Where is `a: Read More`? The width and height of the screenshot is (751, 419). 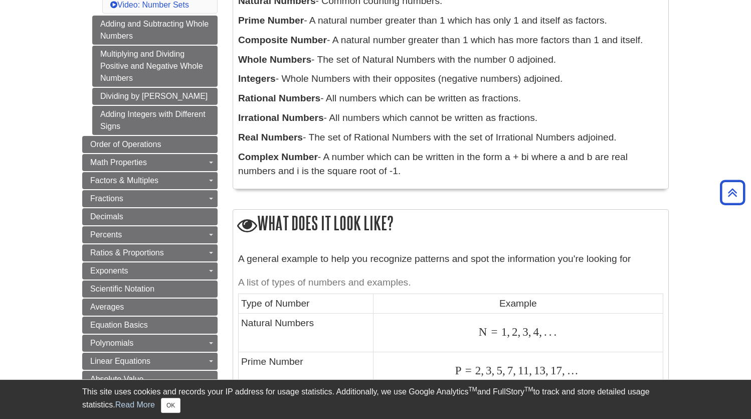
a: Read More is located at coordinates (135, 404).